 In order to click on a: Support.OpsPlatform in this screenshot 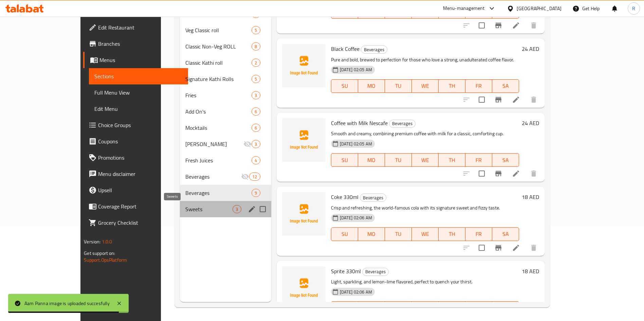, I will do `click(105, 260)`.